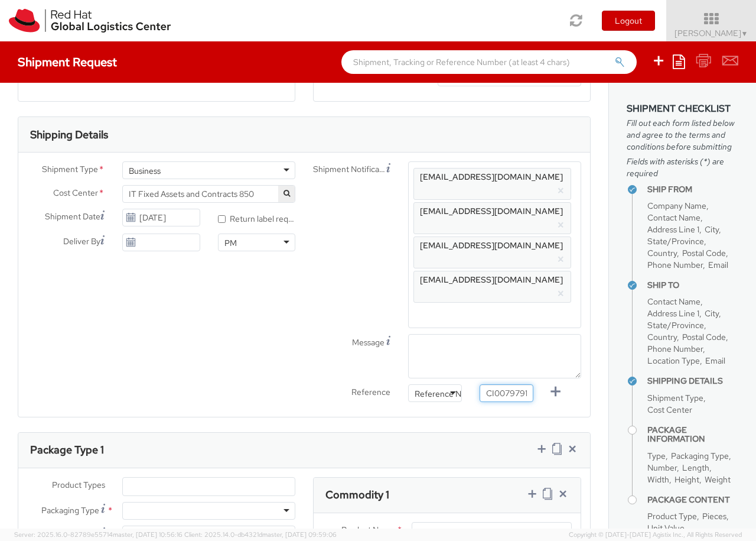  What do you see at coordinates (718, 479) in the screenshot?
I see `span: Weight` at bounding box center [718, 479].